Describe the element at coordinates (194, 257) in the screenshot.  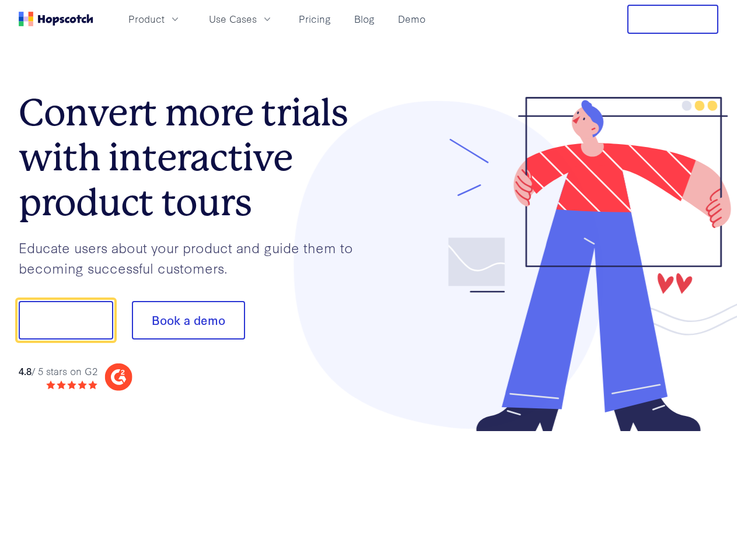
I see `p: Educate users about your product and guide them to becoming successful customers.` at that location.